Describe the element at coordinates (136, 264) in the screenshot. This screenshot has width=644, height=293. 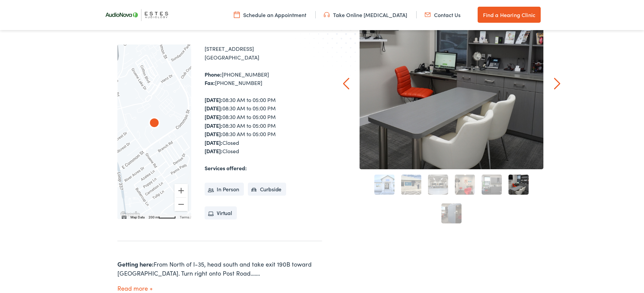
I see `strong: Getting here:` at that location.